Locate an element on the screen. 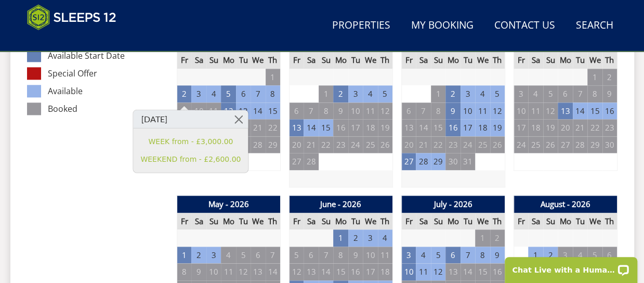  th: July - 2026 is located at coordinates (453, 204).